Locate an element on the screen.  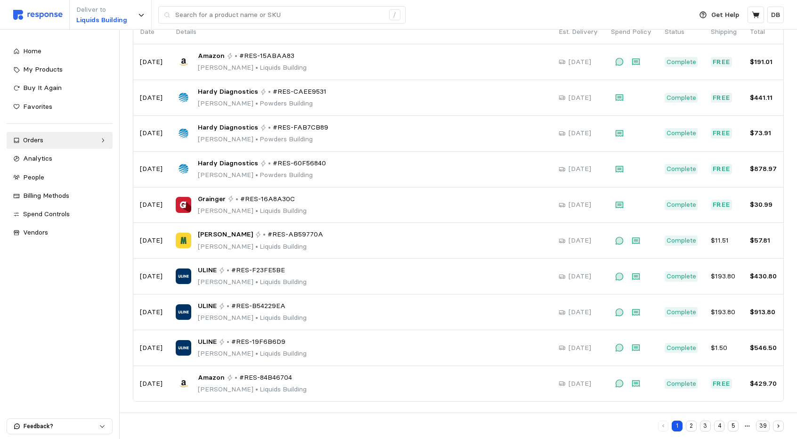
p: Shipping is located at coordinates (723, 32).